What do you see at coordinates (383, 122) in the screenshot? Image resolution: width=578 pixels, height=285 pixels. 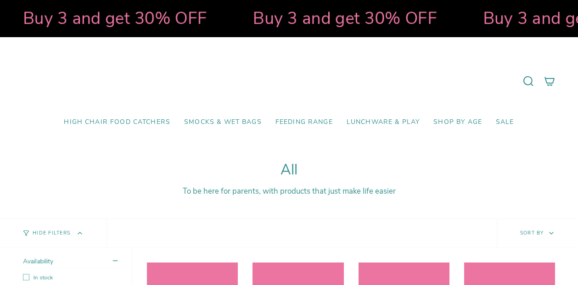 I see `div: Lunchware & Play` at bounding box center [383, 122].